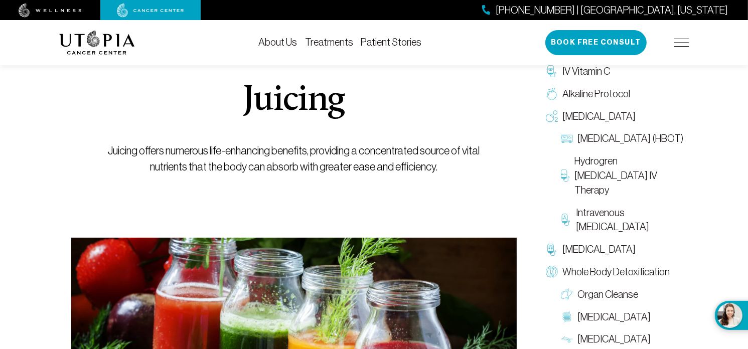 This screenshot has width=748, height=349. What do you see at coordinates (329, 42) in the screenshot?
I see `a: Treatments` at bounding box center [329, 42].